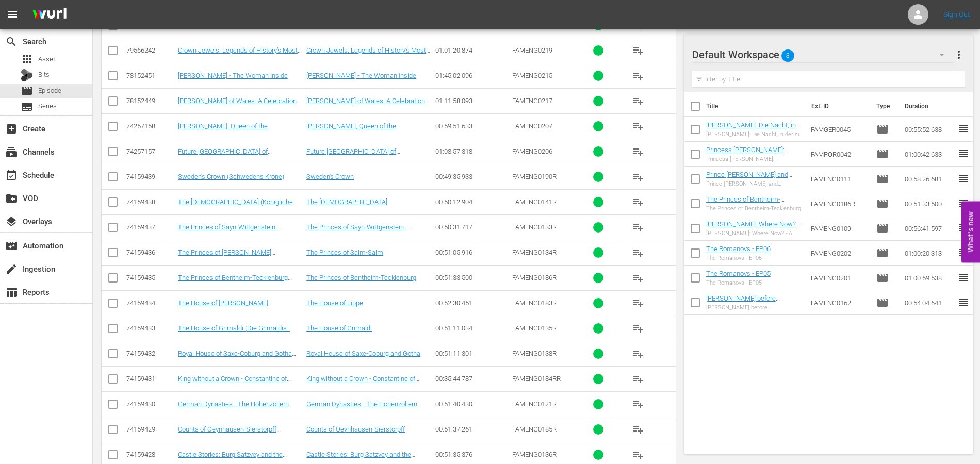  Describe the element at coordinates (13, 14) in the screenshot. I see `span: menu` at that location.